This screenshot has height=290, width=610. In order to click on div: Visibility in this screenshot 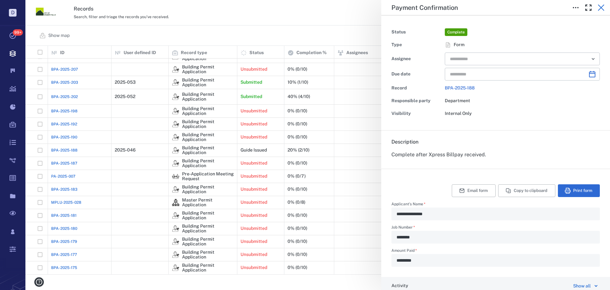, I will do `click(417, 113)`.